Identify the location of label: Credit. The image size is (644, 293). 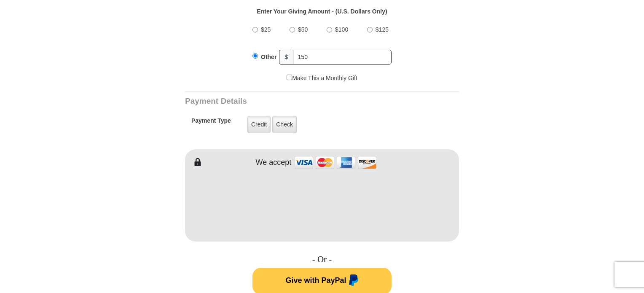
(259, 125).